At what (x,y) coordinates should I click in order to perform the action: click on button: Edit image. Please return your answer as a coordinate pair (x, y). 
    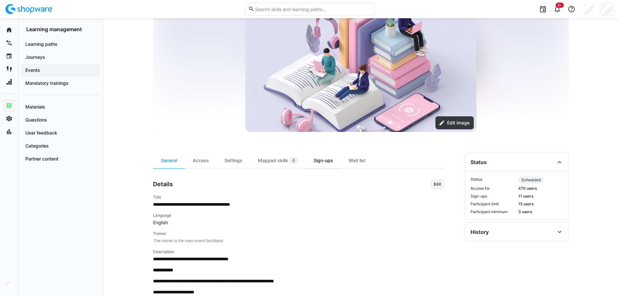
    Looking at the image, I should click on (455, 123).